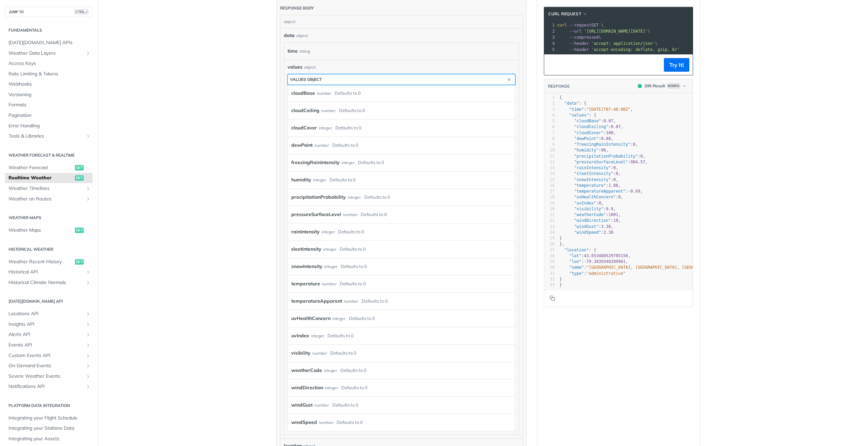  I want to click on button: Show subpages for Historical Climate Normals, so click(88, 283).